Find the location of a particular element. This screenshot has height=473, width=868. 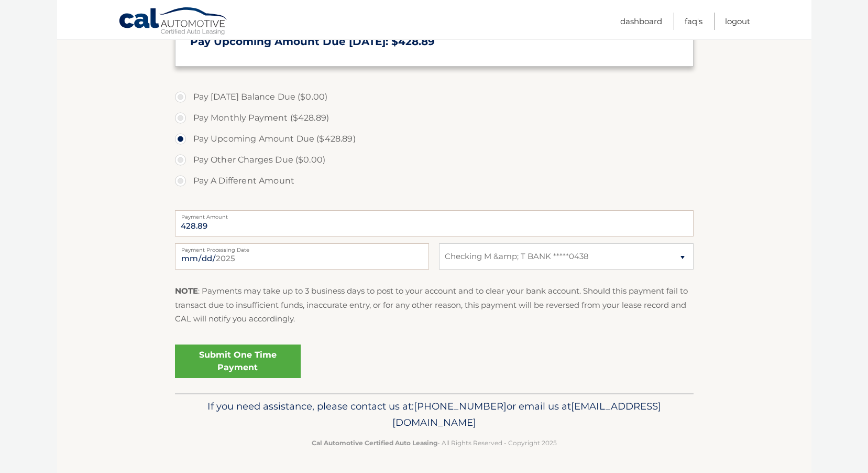

label: Pay Upcoming Amount Due ($428.89) is located at coordinates (434, 139).